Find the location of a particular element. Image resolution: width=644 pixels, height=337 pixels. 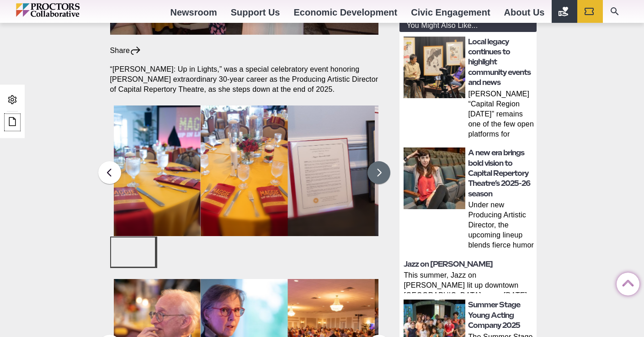

img: thumbnail: Local legacy continues to highlight community events and news is located at coordinates (434, 67).